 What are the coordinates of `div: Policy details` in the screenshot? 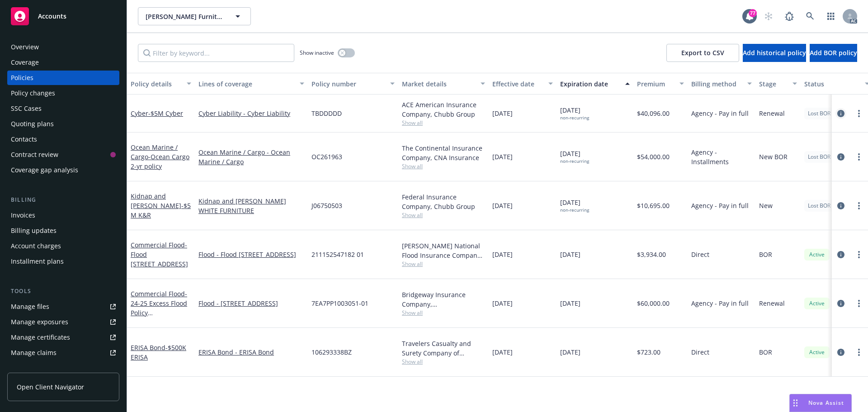 It's located at (156, 83).